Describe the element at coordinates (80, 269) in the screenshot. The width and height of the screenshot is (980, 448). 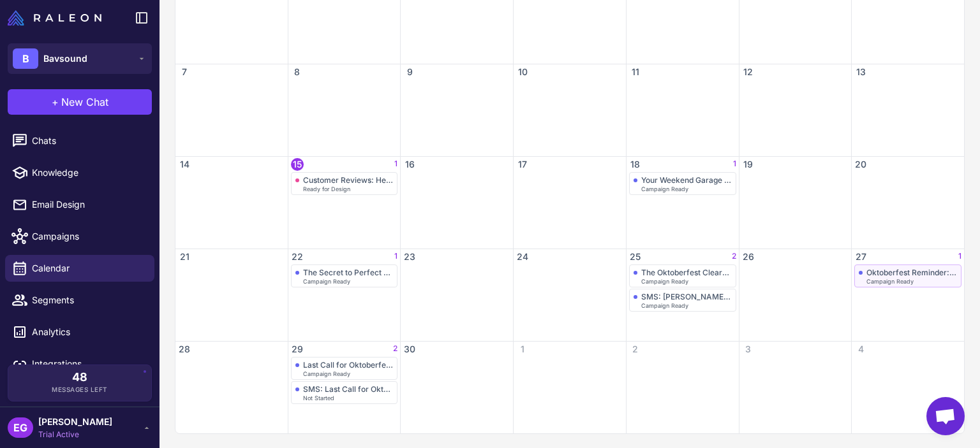
I see `a: Calendar` at that location.